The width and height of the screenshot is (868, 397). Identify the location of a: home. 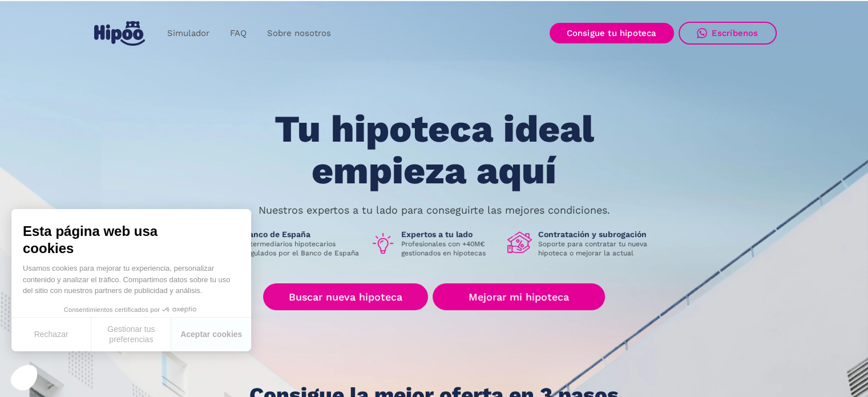
(120, 33).